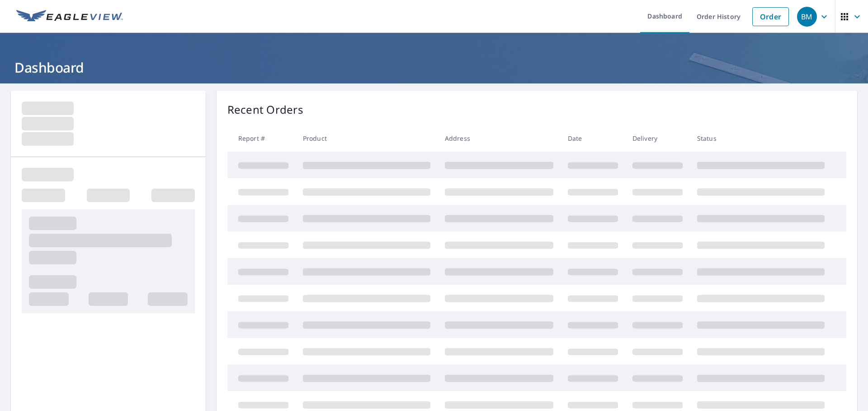  What do you see at coordinates (761, 138) in the screenshot?
I see `th: Status` at bounding box center [761, 138].